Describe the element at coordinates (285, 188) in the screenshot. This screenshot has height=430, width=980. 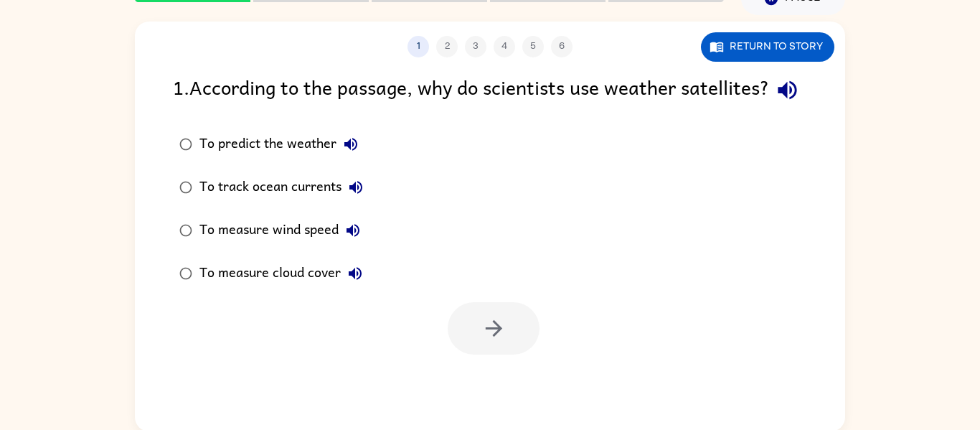
I see `div: To track ocean currents` at that location.